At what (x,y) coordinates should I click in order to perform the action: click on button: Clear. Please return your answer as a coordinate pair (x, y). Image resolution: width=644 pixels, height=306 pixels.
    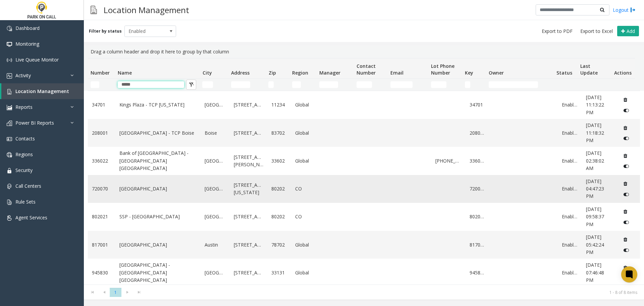
    Looking at the image, I should click on (191, 85).